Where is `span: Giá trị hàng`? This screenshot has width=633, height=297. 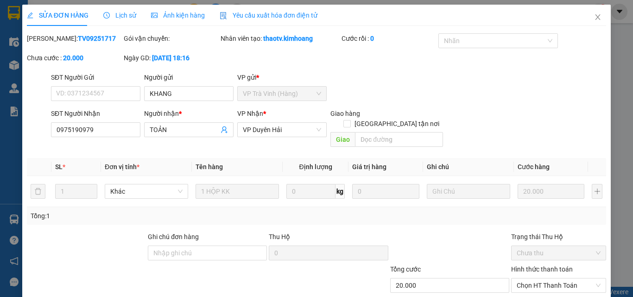
span: Giá trị hàng is located at coordinates (370, 167).